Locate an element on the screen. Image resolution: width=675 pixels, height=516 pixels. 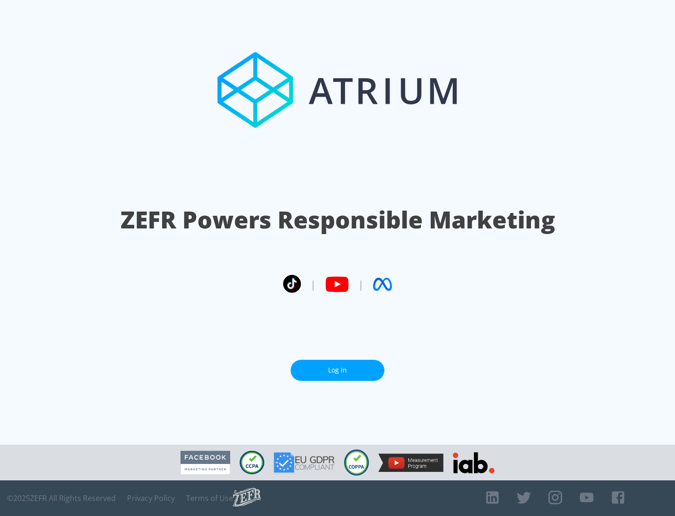
img: YouTube Measurement Program is located at coordinates (411, 462).